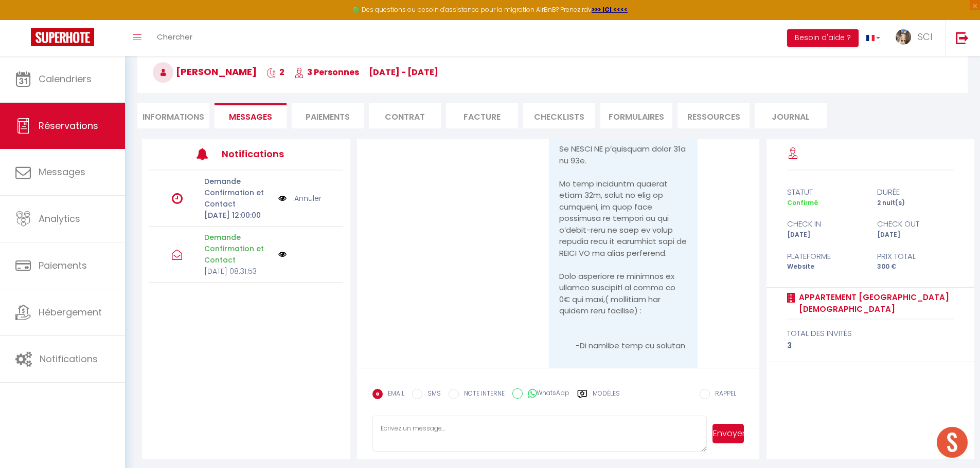  What do you see at coordinates (68, 125) in the screenshot?
I see `span: Réservations` at bounding box center [68, 125].